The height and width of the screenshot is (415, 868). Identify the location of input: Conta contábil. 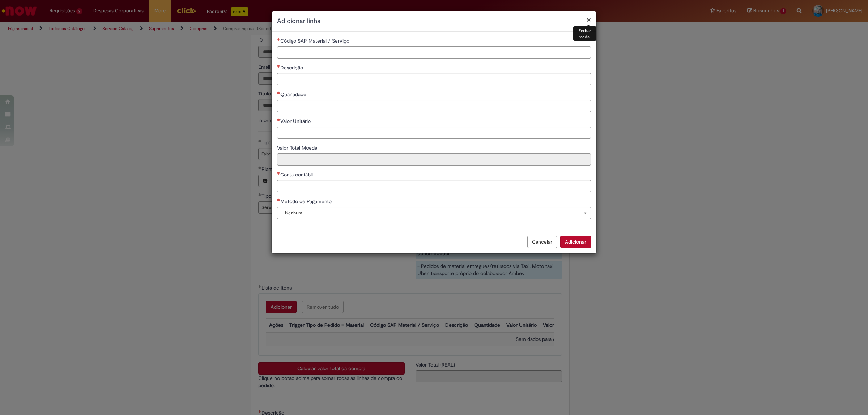
(434, 187).